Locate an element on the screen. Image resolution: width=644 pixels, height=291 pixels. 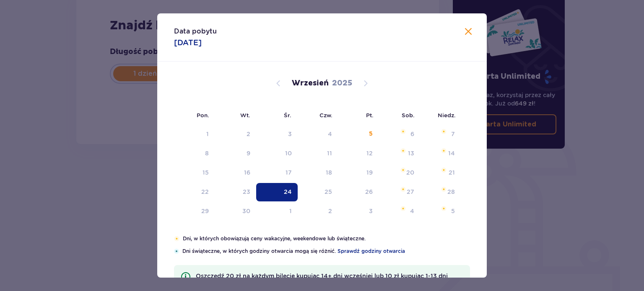
small: Sob. is located at coordinates (408, 115).